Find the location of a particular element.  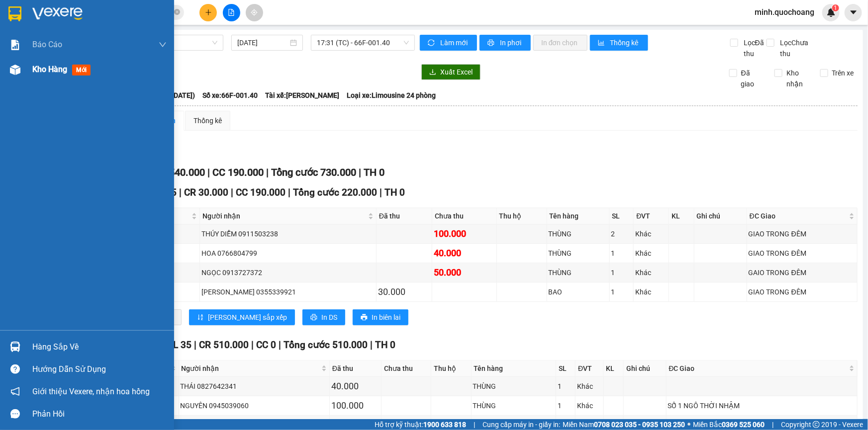

span: Giới thiệu Vexere, nhận hoa hồng is located at coordinates (91, 392).